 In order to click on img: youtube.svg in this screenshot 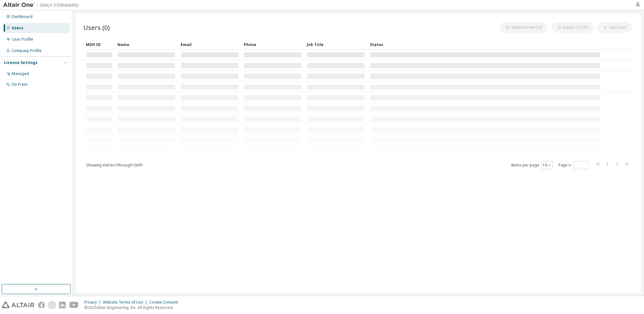, I will do `click(74, 305)`.